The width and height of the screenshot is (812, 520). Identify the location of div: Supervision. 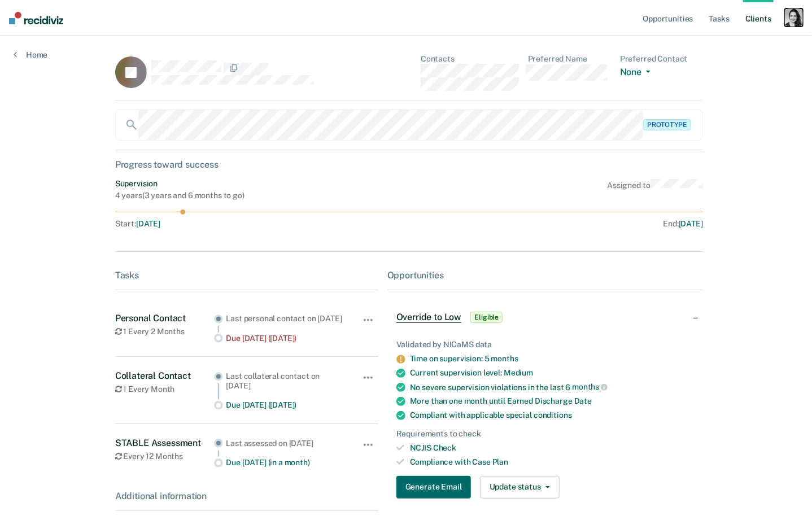
(180, 183).